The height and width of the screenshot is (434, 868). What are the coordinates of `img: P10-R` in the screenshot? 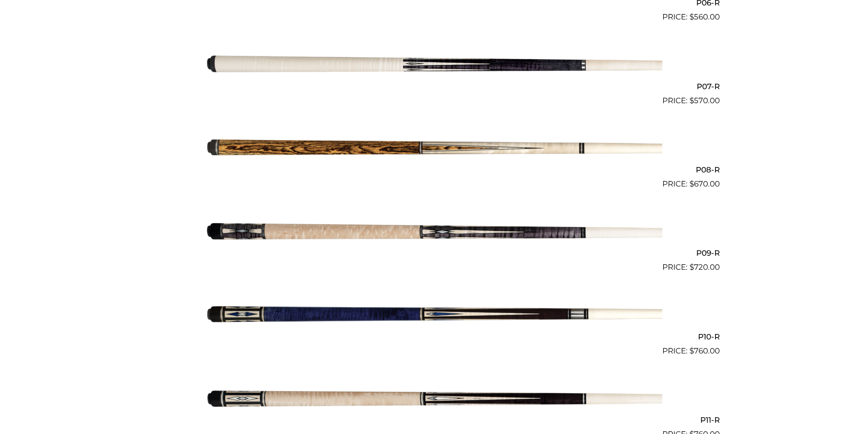 It's located at (434, 315).